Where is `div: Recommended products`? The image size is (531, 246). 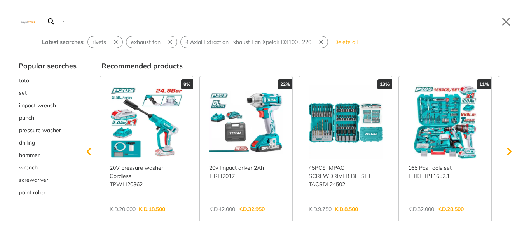 div: Recommended products is located at coordinates (307, 66).